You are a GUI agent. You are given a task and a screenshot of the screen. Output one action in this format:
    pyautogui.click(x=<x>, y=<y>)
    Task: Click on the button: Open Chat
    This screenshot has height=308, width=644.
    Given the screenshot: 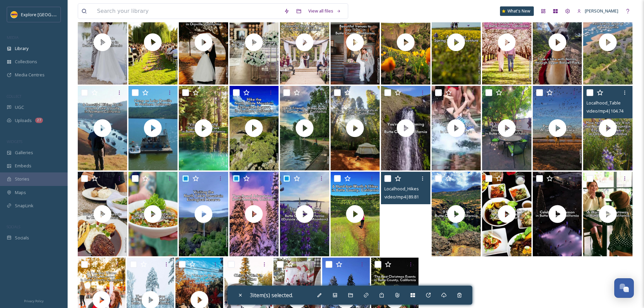 What is the action you would take?
    pyautogui.click(x=624, y=288)
    